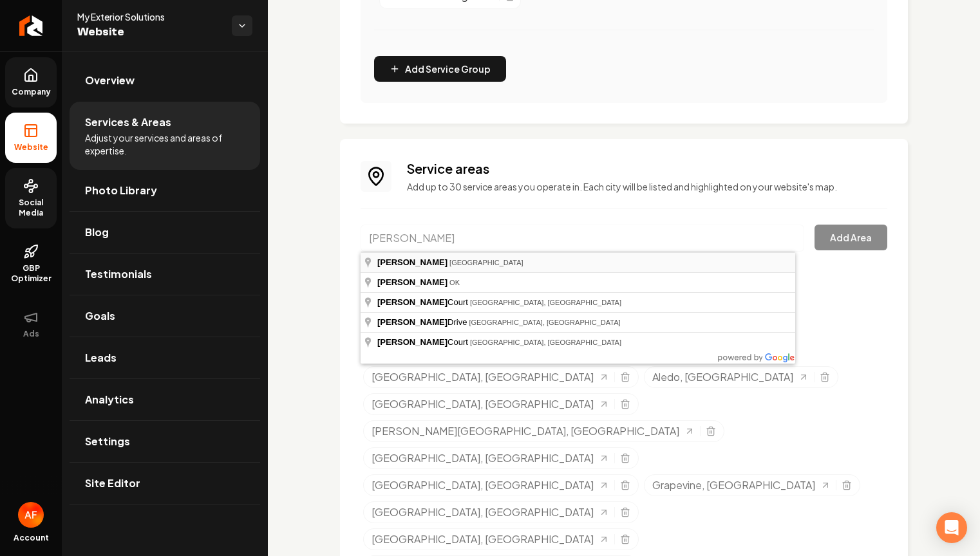 This screenshot has width=980, height=556. Describe the element at coordinates (118, 274) in the screenshot. I see `span: Testimonials` at that location.